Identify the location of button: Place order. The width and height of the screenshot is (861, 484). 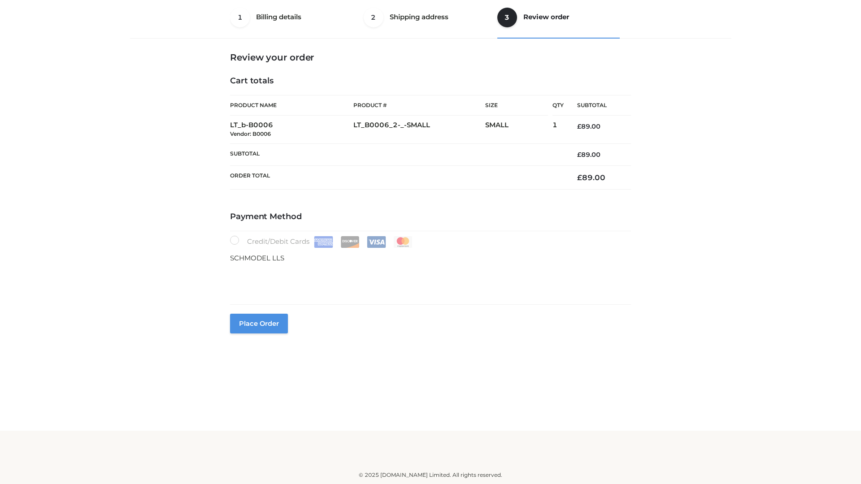
(259, 324).